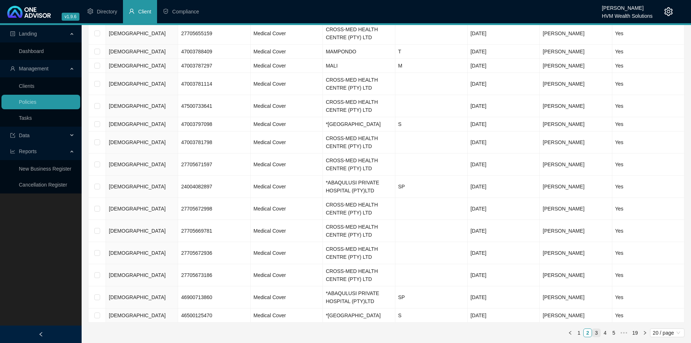  Describe the element at coordinates (627, 14) in the screenshot. I see `div: HVM Wealth Solutions` at that location.